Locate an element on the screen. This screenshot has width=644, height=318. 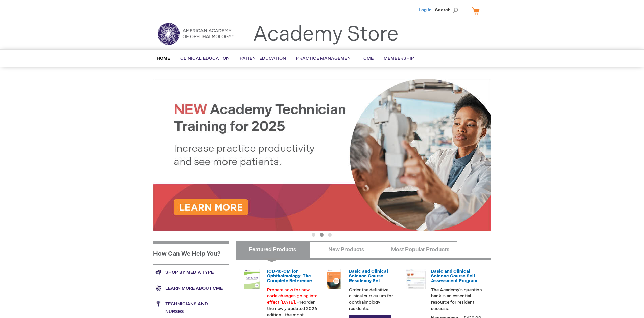
a: Learn more about CME is located at coordinates (191, 288).